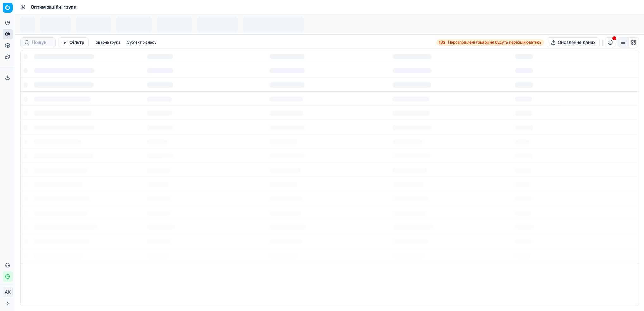  What do you see at coordinates (54, 7) in the screenshot?
I see `nav: breadcrumb` at bounding box center [54, 7].